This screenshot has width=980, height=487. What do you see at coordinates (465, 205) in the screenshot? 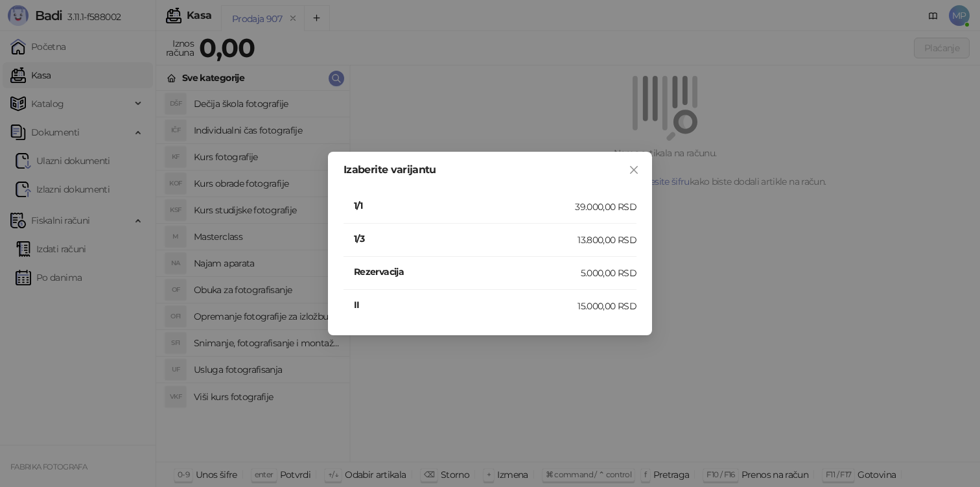
I see `h4: 1/1` at bounding box center [465, 205].